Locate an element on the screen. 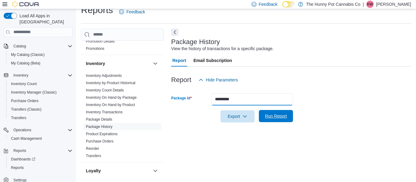  span: Promotions is located at coordinates (95, 49).